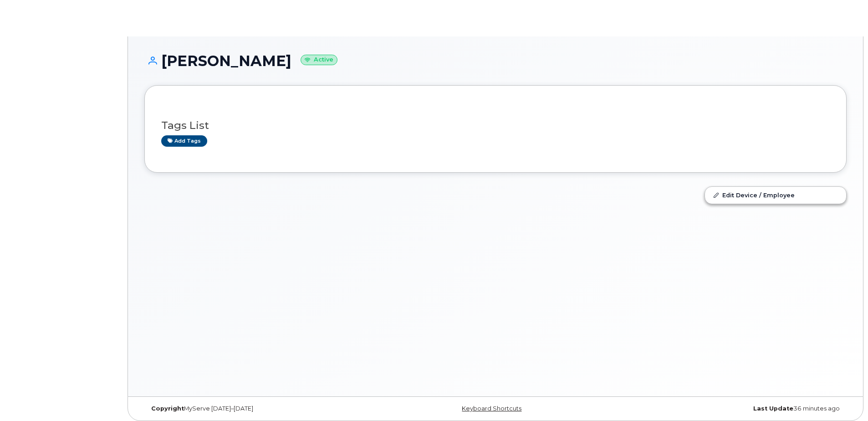 The height and width of the screenshot is (421, 868). What do you see at coordinates (730, 409) in the screenshot?
I see `div: 36 minutes ago` at bounding box center [730, 409].